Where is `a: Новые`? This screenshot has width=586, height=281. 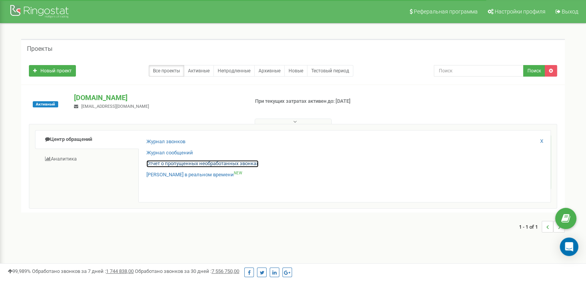 a: Новые is located at coordinates (296, 71).